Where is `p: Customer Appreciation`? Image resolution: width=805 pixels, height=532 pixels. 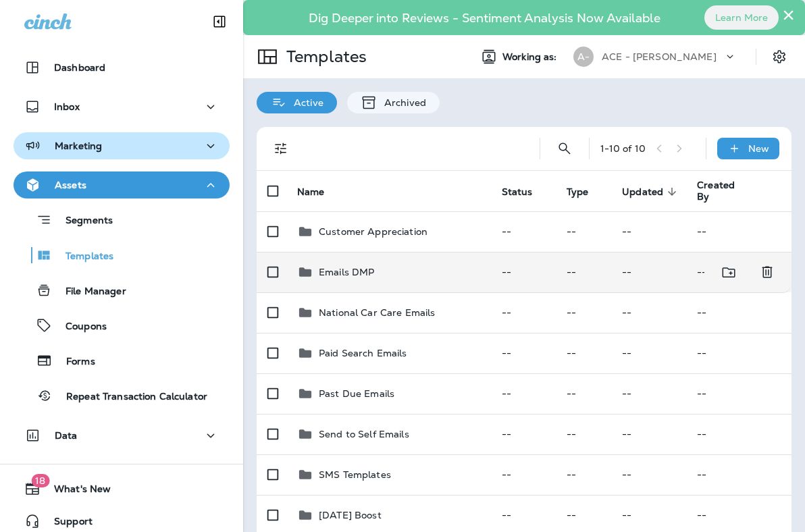 p: Customer Appreciation is located at coordinates (373, 232).